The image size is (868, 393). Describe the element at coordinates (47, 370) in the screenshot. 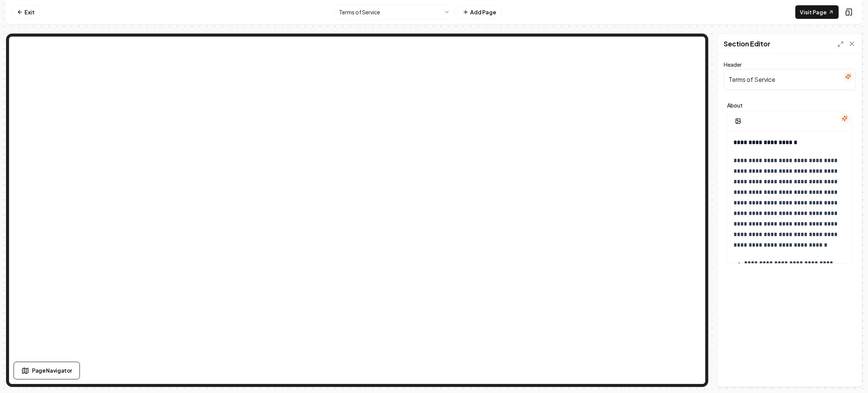

I see `button: Page Navigator` at that location.